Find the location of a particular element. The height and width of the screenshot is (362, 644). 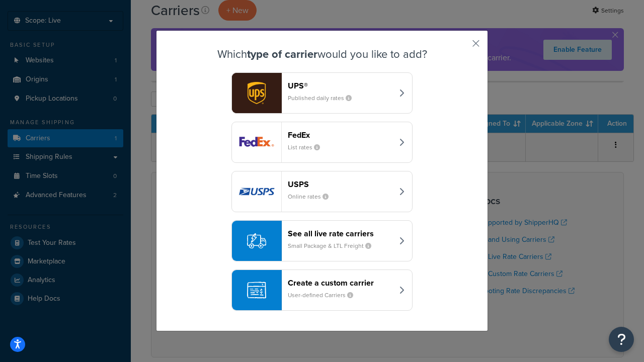

img: fedEx logo is located at coordinates (257, 143).